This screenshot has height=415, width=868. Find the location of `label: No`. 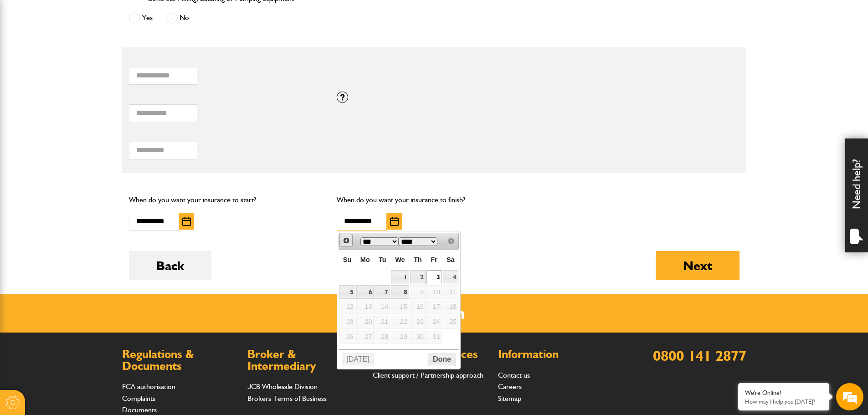

label: No is located at coordinates (178, 17).